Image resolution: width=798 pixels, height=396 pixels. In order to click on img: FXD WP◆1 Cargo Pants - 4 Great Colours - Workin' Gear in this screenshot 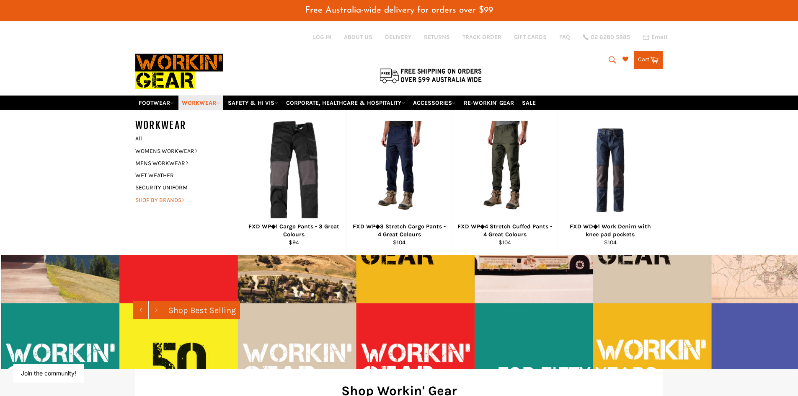, I will do `click(294, 170)`.